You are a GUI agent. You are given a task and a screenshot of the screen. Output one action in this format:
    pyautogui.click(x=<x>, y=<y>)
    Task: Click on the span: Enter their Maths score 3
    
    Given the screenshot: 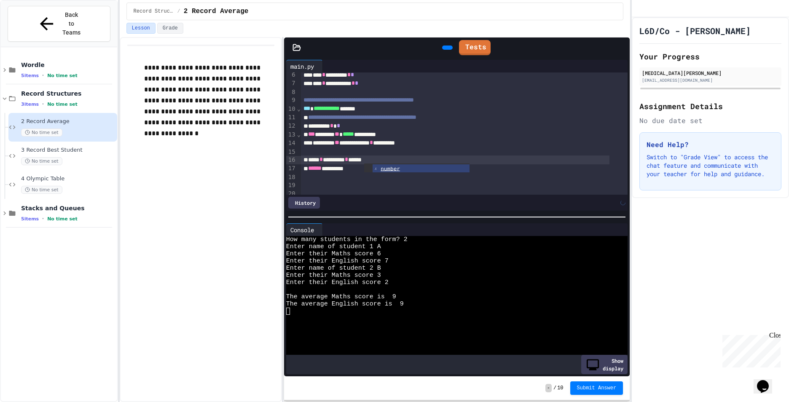 What is the action you would take?
    pyautogui.click(x=334, y=275)
    